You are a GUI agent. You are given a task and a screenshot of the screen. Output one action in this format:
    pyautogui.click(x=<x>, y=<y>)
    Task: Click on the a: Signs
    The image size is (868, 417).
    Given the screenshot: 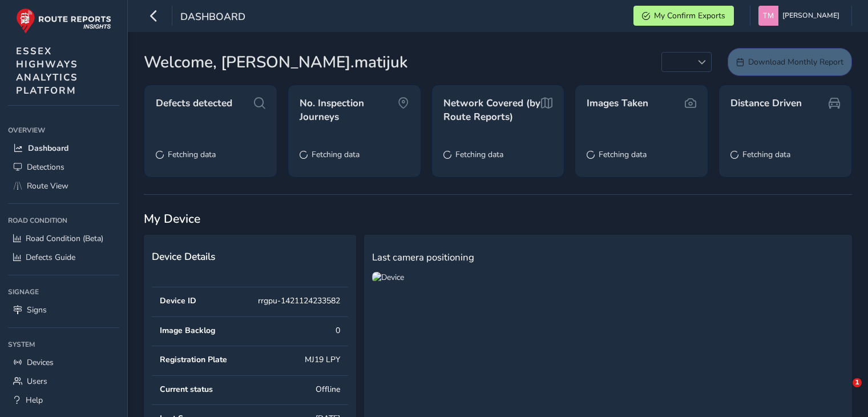 What is the action you would take?
    pyautogui.click(x=63, y=309)
    